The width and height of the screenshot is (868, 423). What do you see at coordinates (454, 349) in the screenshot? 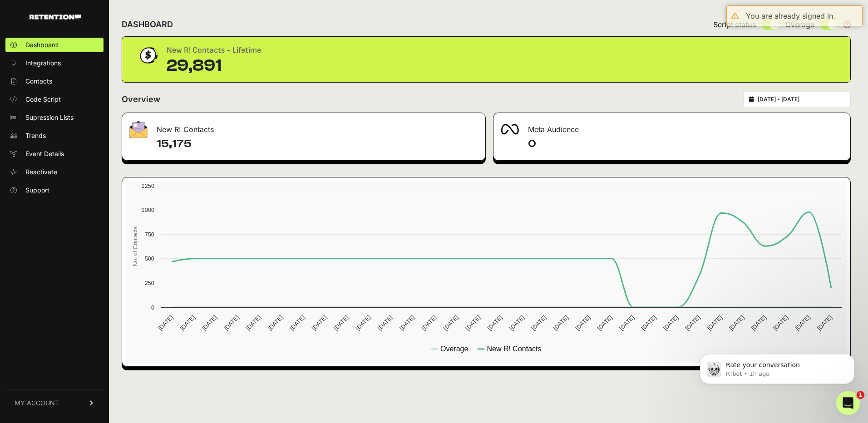
I see `text: Overage` at bounding box center [454, 349].